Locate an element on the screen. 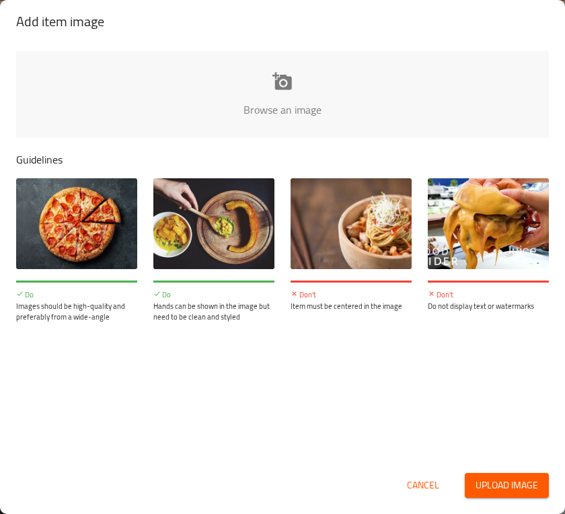  img: guide-img-2@3x.jpg is located at coordinates (214, 223).